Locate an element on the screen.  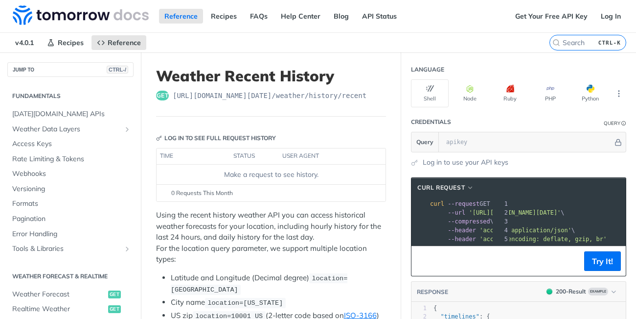
button: JUMP TOCTRL-/ is located at coordinates (70, 69).